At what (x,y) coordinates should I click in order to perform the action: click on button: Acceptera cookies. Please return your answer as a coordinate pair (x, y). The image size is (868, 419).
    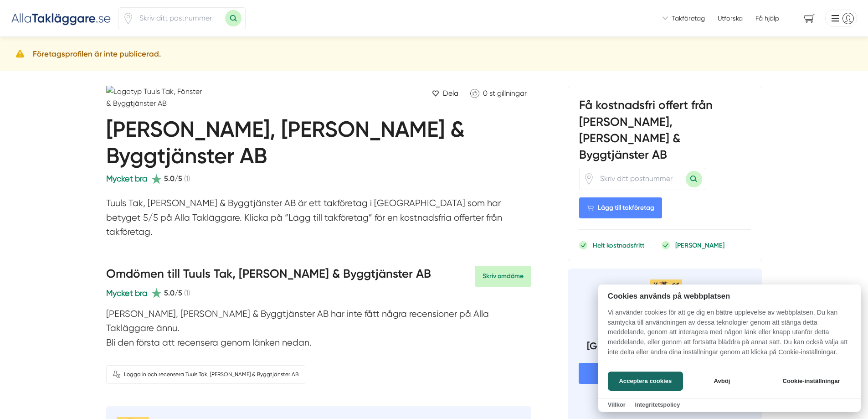
    Looking at the image, I should click on (645, 381).